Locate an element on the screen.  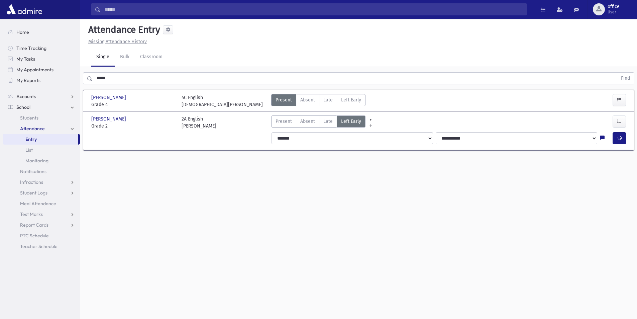
a: My Reports is located at coordinates (41, 80).